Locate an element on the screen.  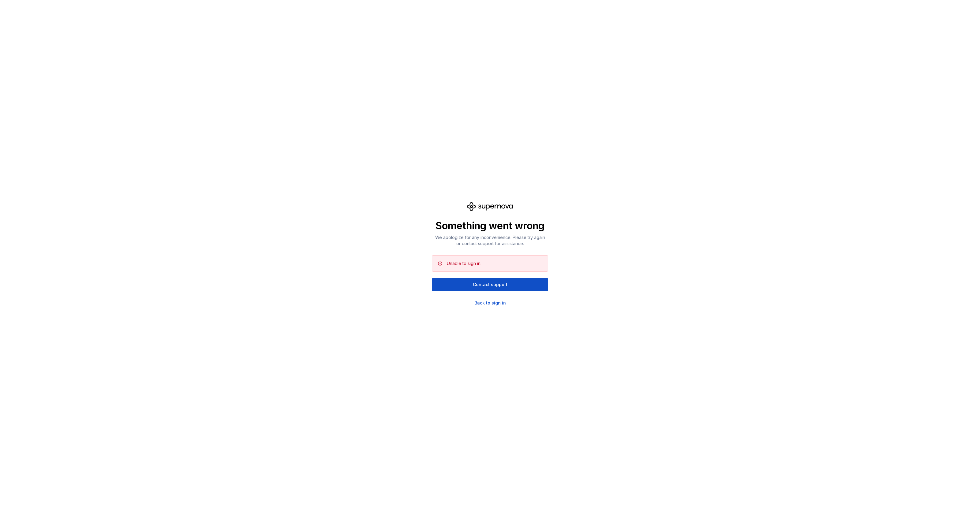
p: Something went wrong is located at coordinates (490, 226).